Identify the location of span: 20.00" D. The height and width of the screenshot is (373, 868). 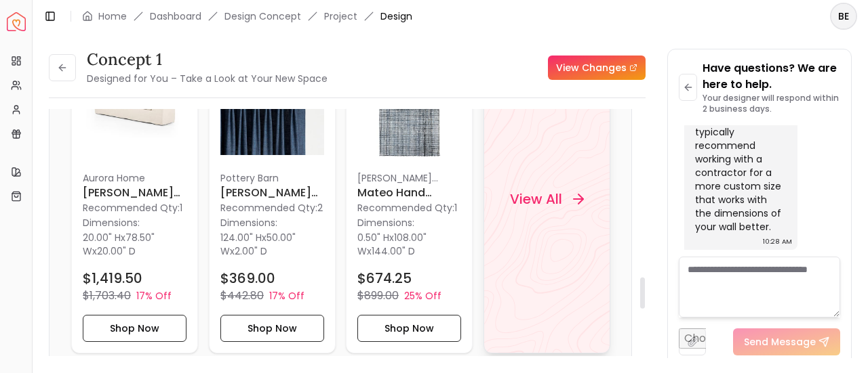
(116, 250).